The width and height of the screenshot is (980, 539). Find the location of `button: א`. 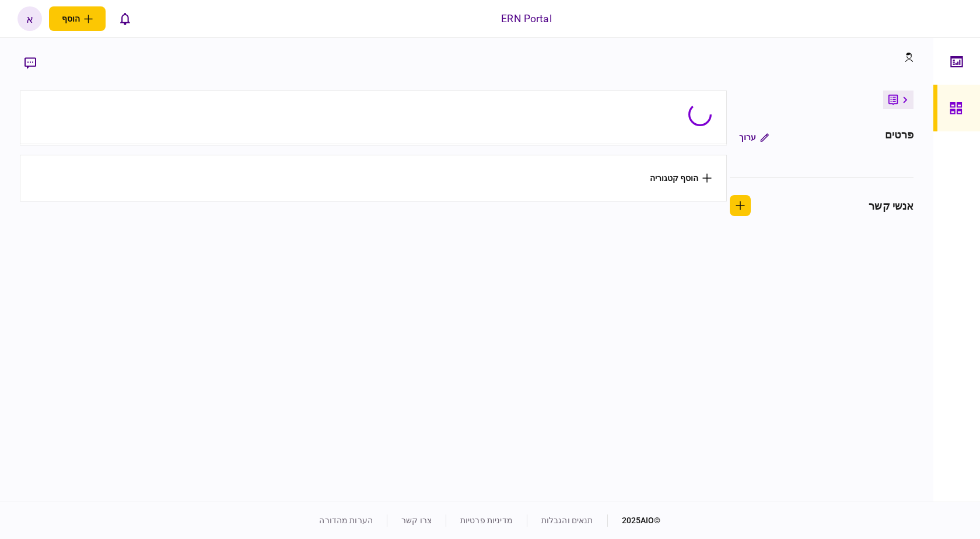

button: א is located at coordinates (30, 19).